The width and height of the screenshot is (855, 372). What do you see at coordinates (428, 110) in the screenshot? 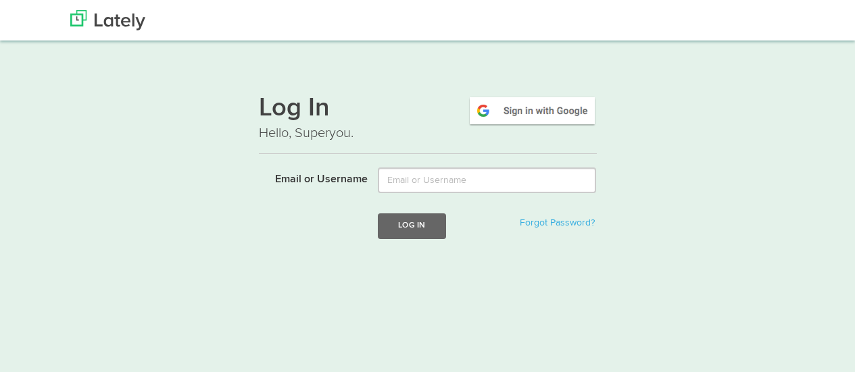
I see `h1: Log In` at bounding box center [428, 110].